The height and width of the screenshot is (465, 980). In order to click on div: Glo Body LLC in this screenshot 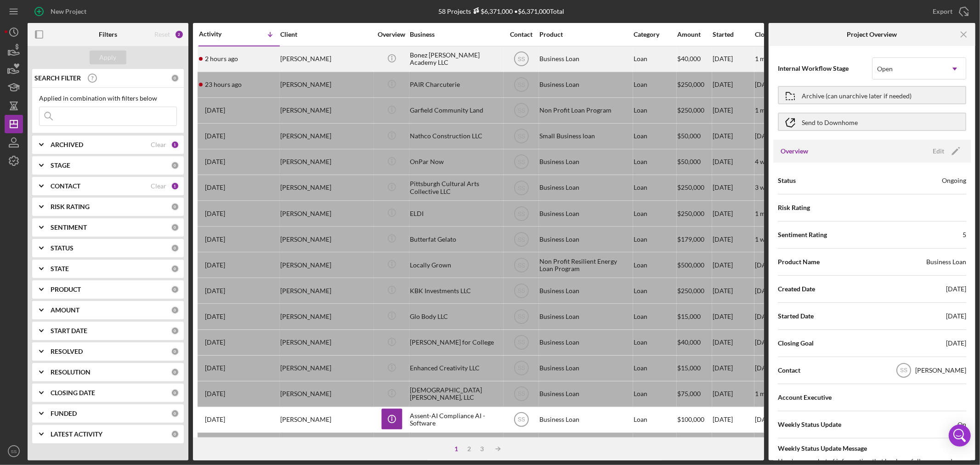, I will do `click(456, 316)`.